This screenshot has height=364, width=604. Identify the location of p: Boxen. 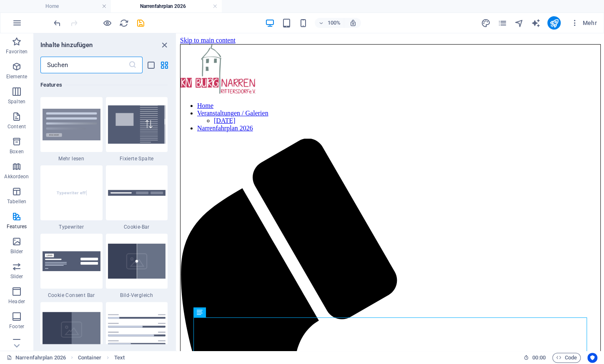
(16, 152).